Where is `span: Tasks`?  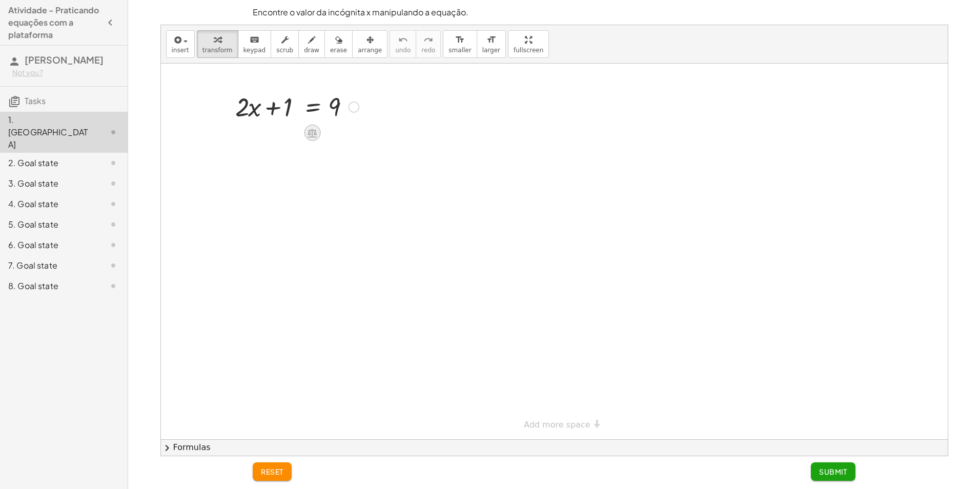 span: Tasks is located at coordinates (35, 100).